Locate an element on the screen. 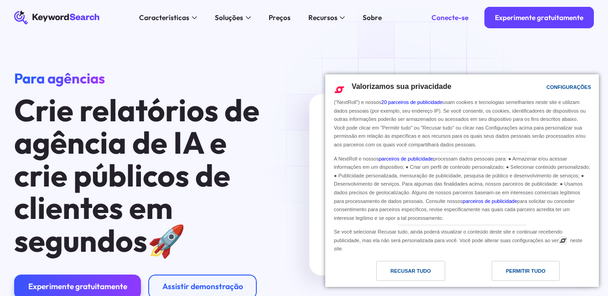  a: Conecte-se is located at coordinates (450, 17).